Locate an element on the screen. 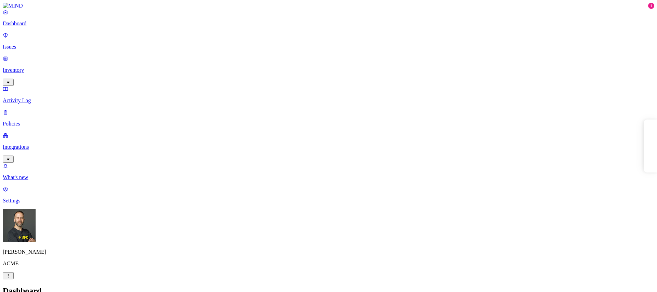 Image resolution: width=657 pixels, height=292 pixels. p: Activity Log is located at coordinates (328, 101).